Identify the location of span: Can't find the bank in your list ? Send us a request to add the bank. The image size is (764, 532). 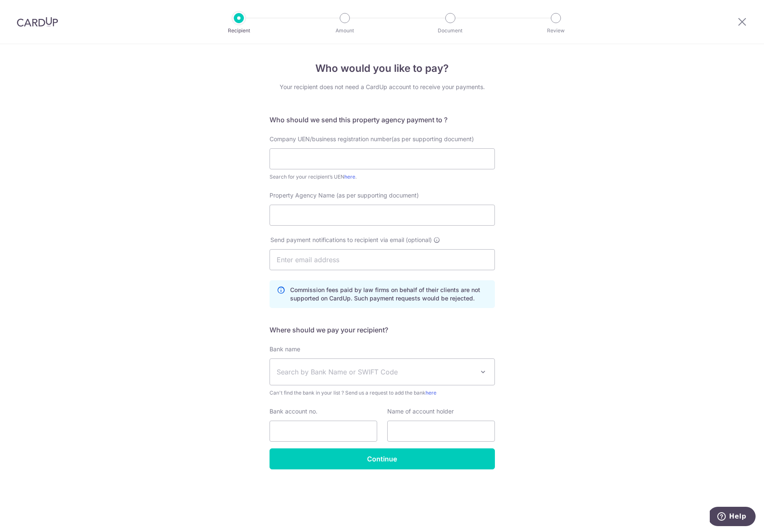
(382, 393).